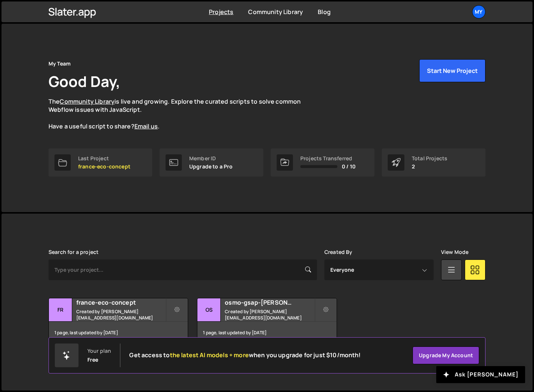  What do you see at coordinates (84, 81) in the screenshot?
I see `h1: Good Day,` at bounding box center [84, 81].